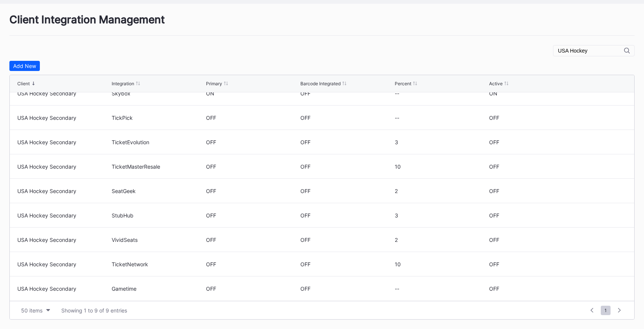  I want to click on div: Client Integration Management, so click(322, 24).